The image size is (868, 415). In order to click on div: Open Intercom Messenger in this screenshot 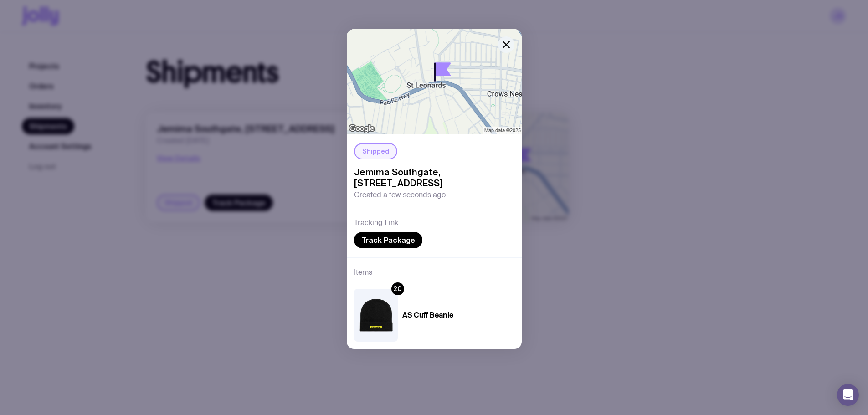, I will do `click(848, 395)`.